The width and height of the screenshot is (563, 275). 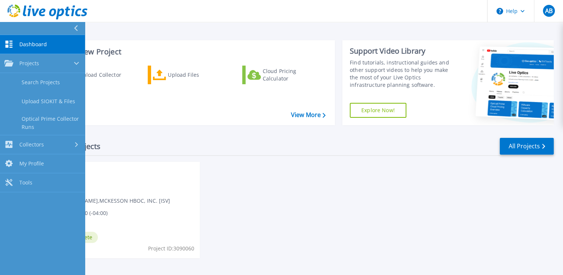 What do you see at coordinates (549, 11) in the screenshot?
I see `span: AB` at bounding box center [549, 11].